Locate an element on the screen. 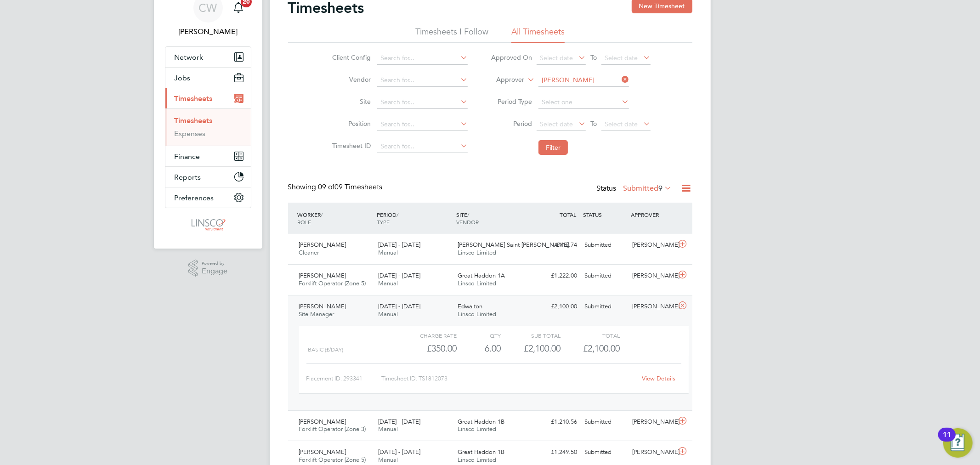 The width and height of the screenshot is (980, 465). span: 09 Timesheets is located at coordinates (351, 187).